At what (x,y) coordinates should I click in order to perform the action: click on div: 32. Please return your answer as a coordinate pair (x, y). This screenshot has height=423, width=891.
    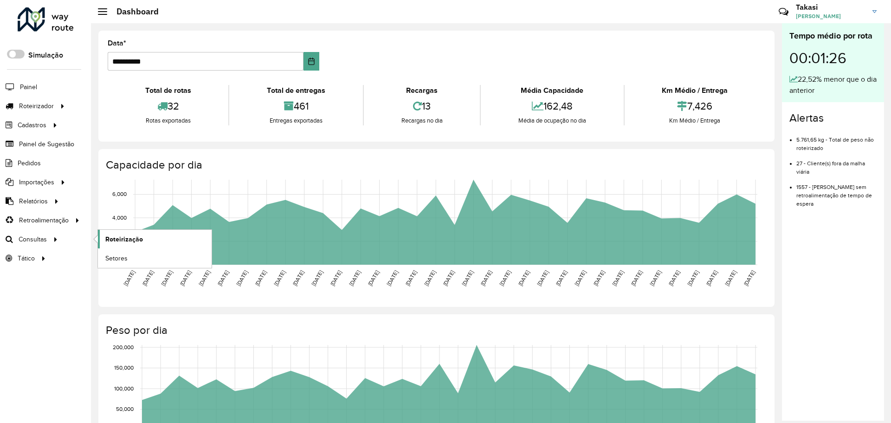
    Looking at the image, I should click on (168, 106).